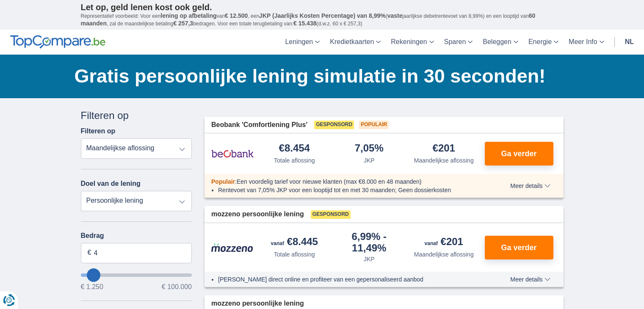 This screenshot has height=309, width=644. What do you see at coordinates (98, 131) in the screenshot?
I see `label: Filteren op` at bounding box center [98, 131].